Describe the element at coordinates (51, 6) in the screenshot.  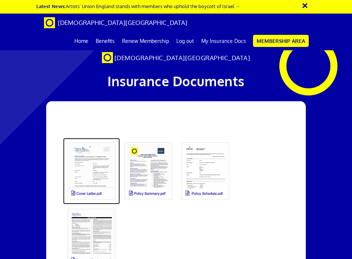
I see `strong: Latest News:` at that location.